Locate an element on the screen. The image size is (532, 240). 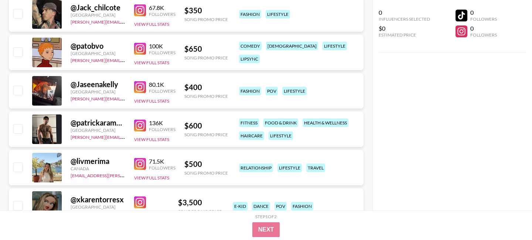
div: Influencers Selected is located at coordinates (404, 19).